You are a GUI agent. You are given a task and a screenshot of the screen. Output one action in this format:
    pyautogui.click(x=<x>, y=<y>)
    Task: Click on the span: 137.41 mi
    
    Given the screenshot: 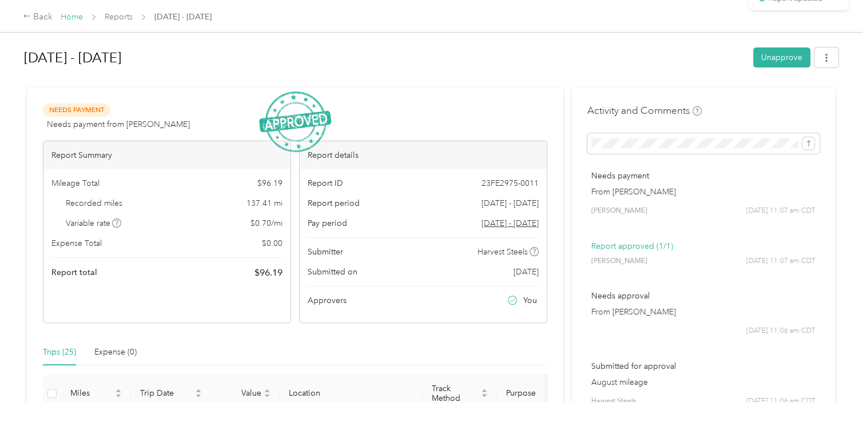 What is the action you would take?
    pyautogui.click(x=264, y=203)
    